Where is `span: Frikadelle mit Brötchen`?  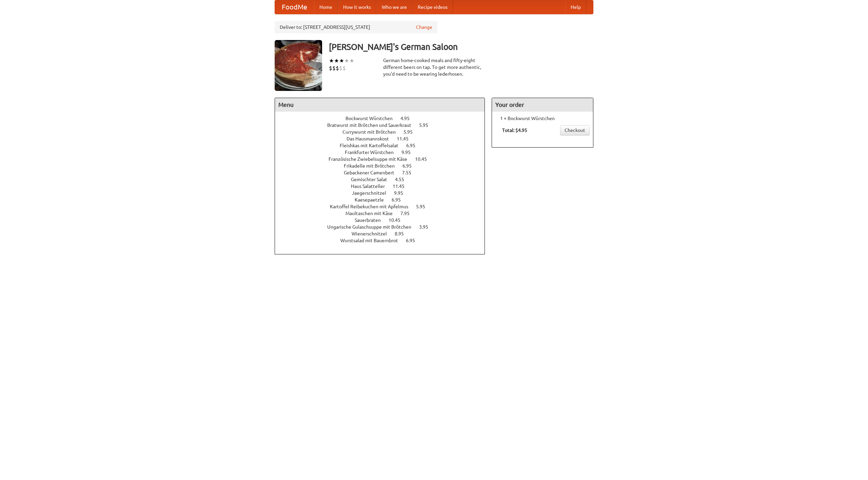
span: Frikadelle mit Brötchen is located at coordinates (372, 166).